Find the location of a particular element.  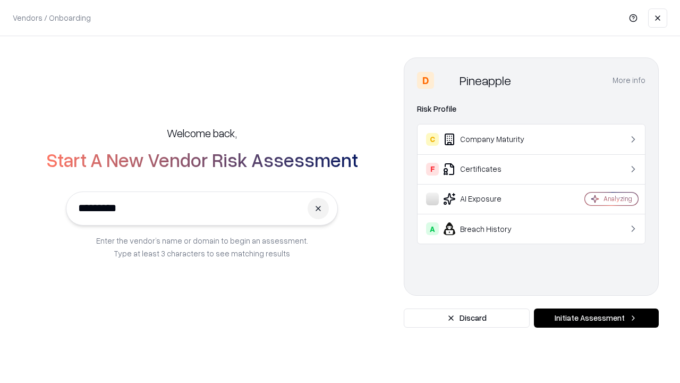

div: Breach History is located at coordinates (490, 229).